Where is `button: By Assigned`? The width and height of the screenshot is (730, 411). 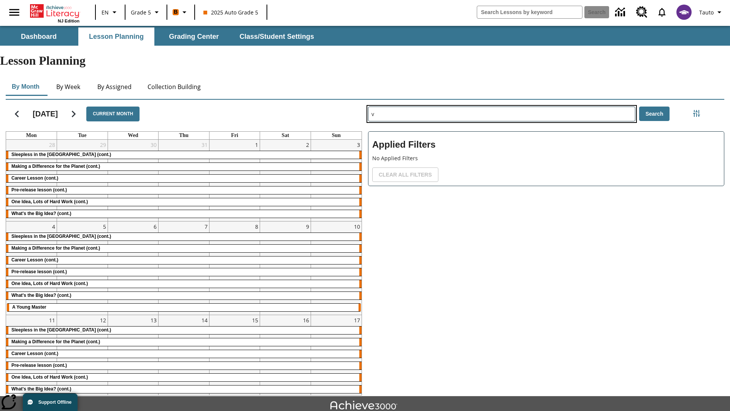
button: By Assigned is located at coordinates (114, 87).